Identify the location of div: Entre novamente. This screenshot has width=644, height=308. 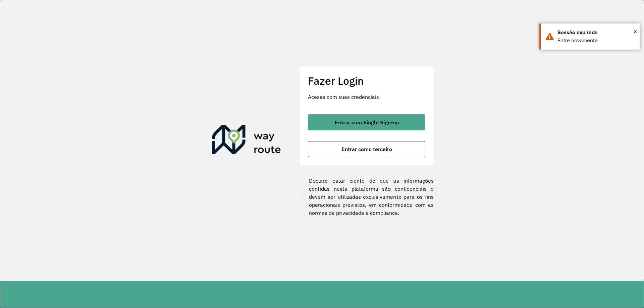
(596, 41).